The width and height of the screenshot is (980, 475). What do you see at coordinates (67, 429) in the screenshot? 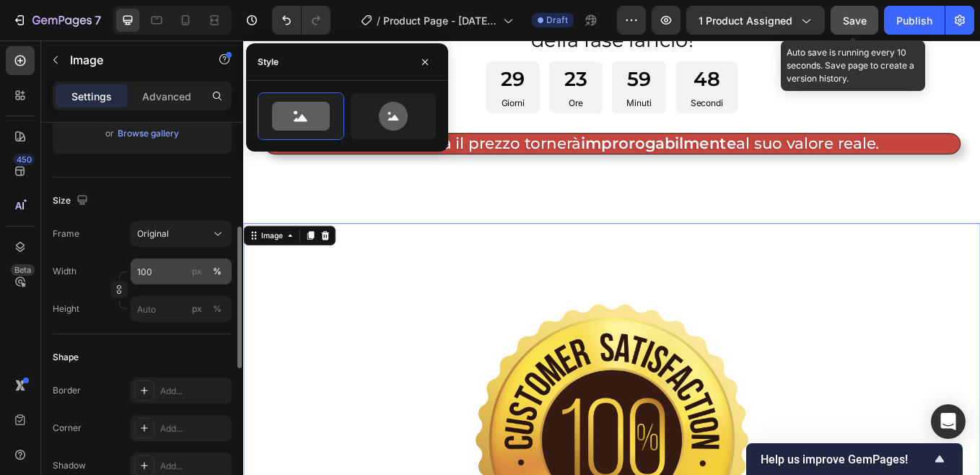
I see `div: Corner` at bounding box center [67, 429].